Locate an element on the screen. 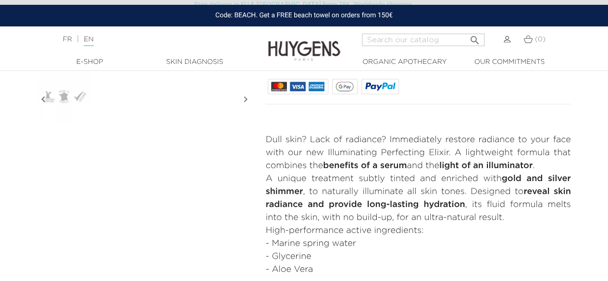 This screenshot has width=608, height=281. img: MASTERCARD is located at coordinates (279, 86).